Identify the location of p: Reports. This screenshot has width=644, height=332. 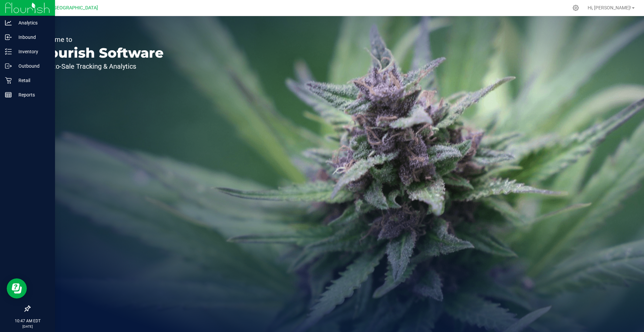
(31, 94).